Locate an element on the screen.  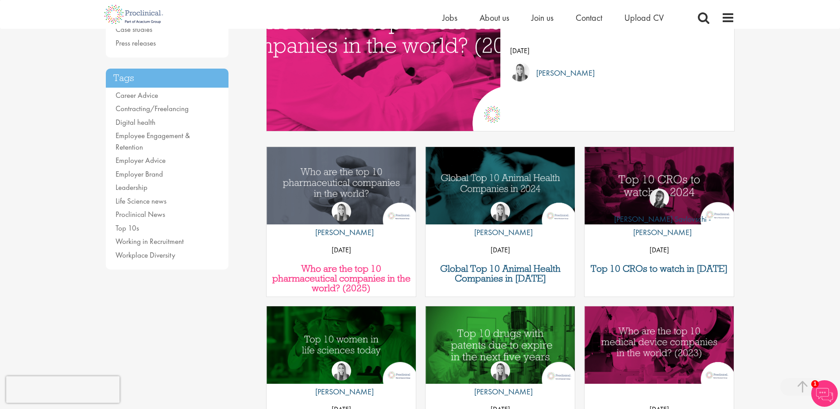
a: Jobs is located at coordinates (450, 18).